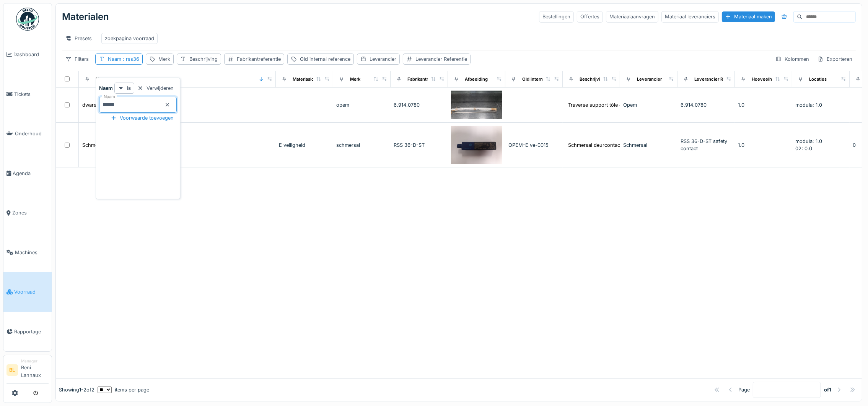 This screenshot has width=868, height=406. What do you see at coordinates (792, 59) in the screenshot?
I see `div: Kolommen` at bounding box center [792, 59].